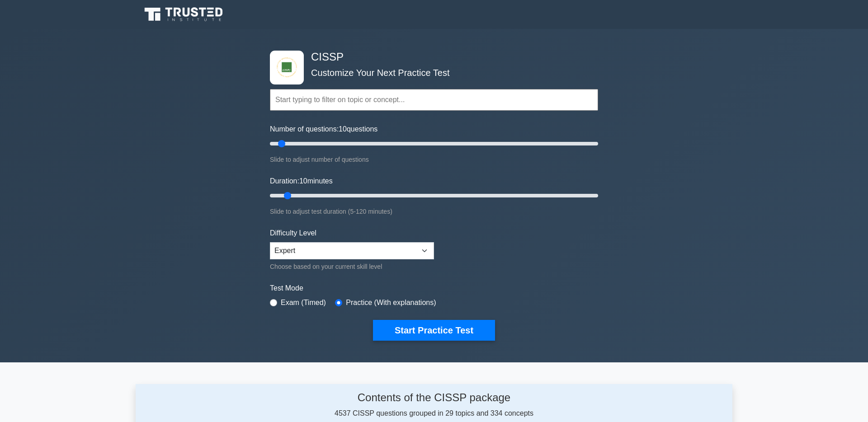 The width and height of the screenshot is (868, 422). I want to click on div: Choose based on your current skill level, so click(352, 267).